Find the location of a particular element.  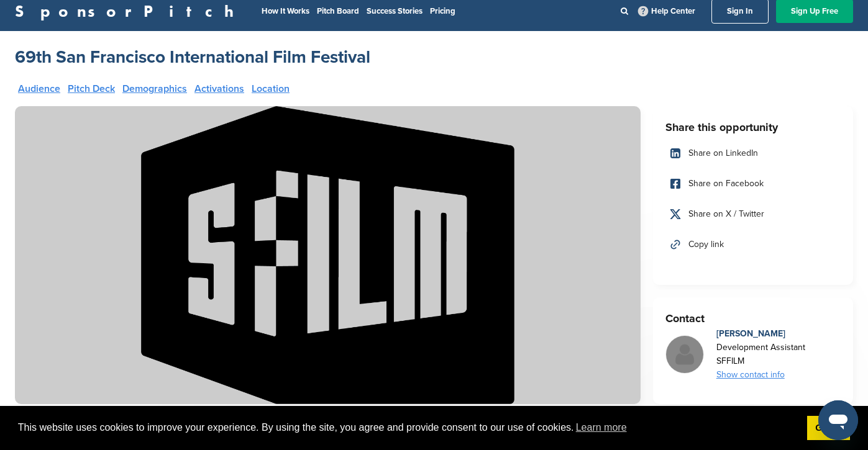

h2: 69th San Francisco International Film Festival is located at coordinates (193, 57).